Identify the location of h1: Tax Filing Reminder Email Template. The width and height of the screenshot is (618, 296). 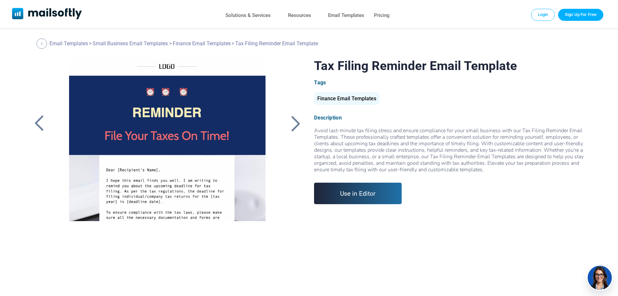
(450, 65).